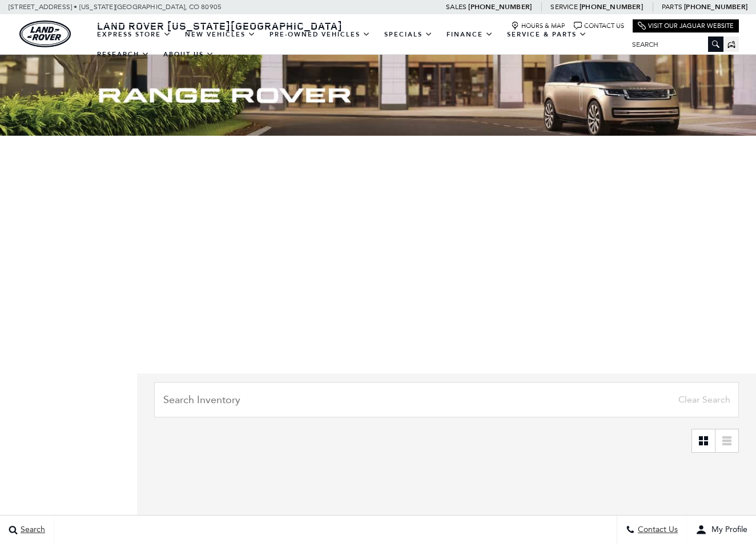 This screenshot has height=544, width=756. I want to click on span: Sales, so click(456, 7).